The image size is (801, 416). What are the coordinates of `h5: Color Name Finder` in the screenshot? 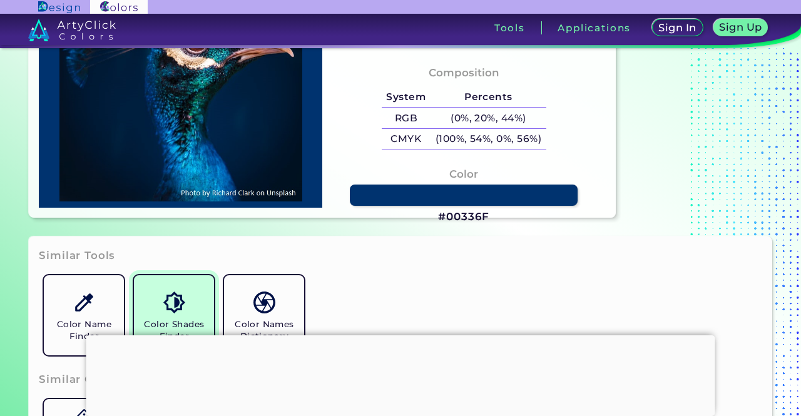 It's located at (84, 330).